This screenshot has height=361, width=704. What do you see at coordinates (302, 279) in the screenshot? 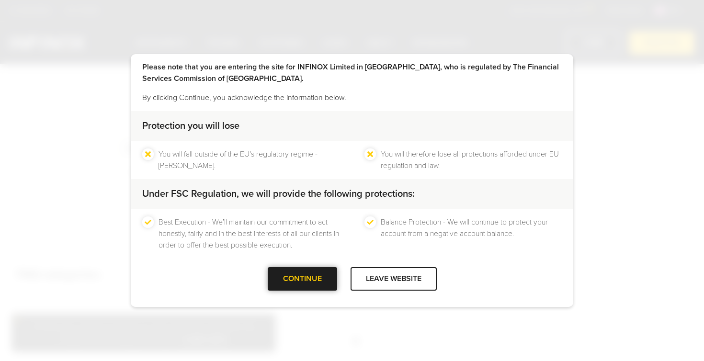
I see `div: CONTINUE` at bounding box center [302, 279].